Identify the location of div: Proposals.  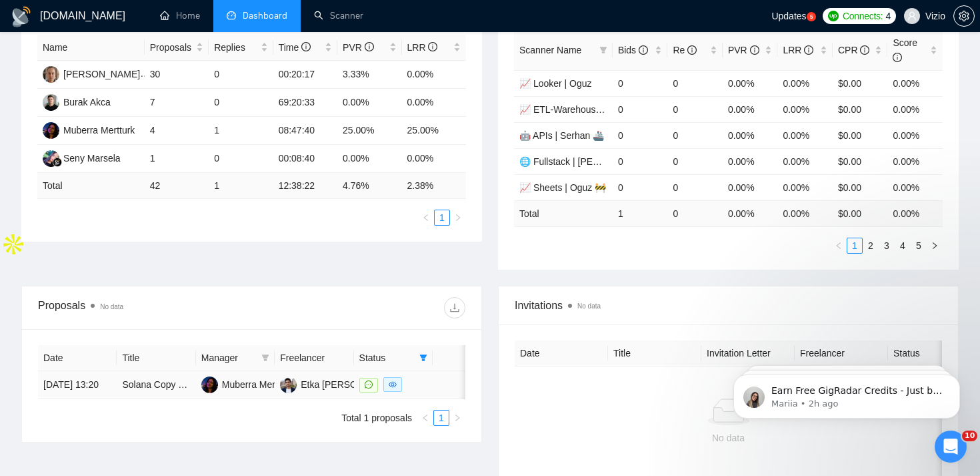
(145, 307).